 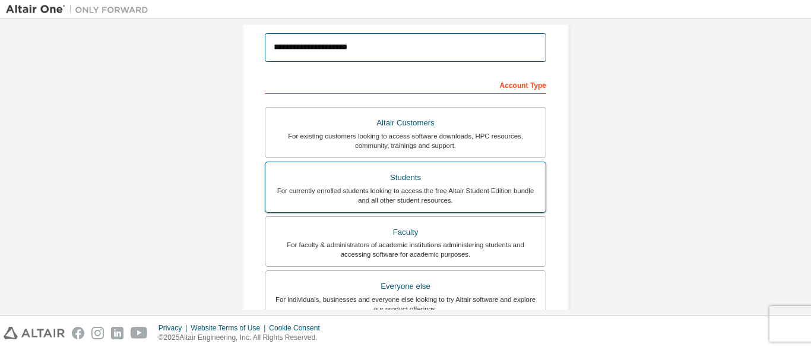 What do you see at coordinates (405, 232) in the screenshot?
I see `div: Faculty` at bounding box center [405, 232].